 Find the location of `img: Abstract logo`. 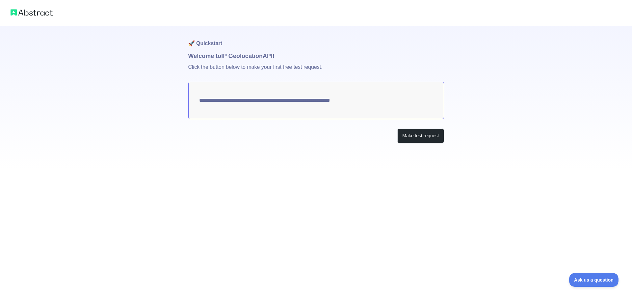

img: Abstract logo is located at coordinates (32, 12).